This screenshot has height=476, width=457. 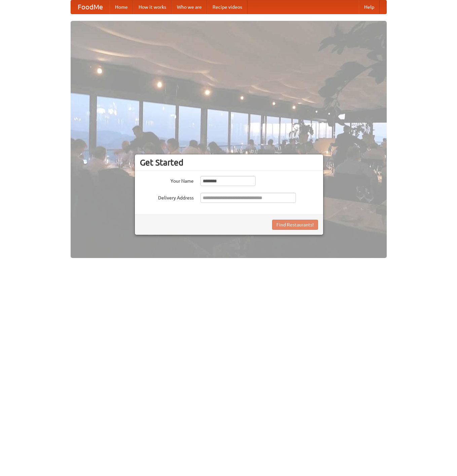 What do you see at coordinates (90, 7) in the screenshot?
I see `a: FoodMe` at bounding box center [90, 7].